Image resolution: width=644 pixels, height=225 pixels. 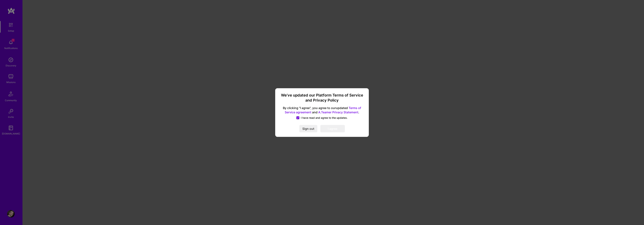 What do you see at coordinates (308, 129) in the screenshot?
I see `button: Sign out` at bounding box center [308, 129].